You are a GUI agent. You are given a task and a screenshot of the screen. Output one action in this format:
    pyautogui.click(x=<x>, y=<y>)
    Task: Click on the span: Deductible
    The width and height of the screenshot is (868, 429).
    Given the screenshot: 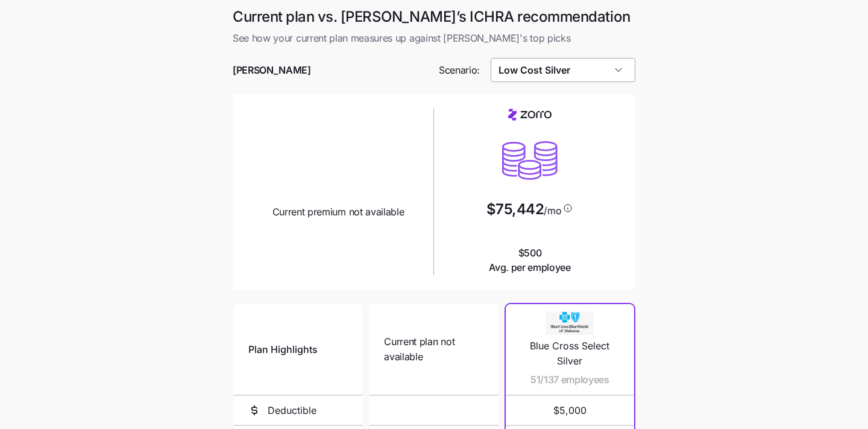 What is the action you would take?
    pyautogui.click(x=291, y=410)
    